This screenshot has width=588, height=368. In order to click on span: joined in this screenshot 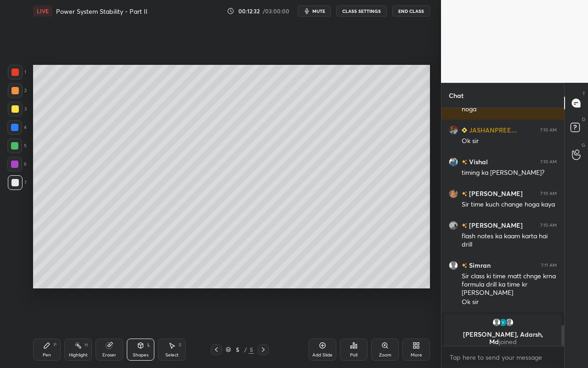, I will do `click(507, 341)`.